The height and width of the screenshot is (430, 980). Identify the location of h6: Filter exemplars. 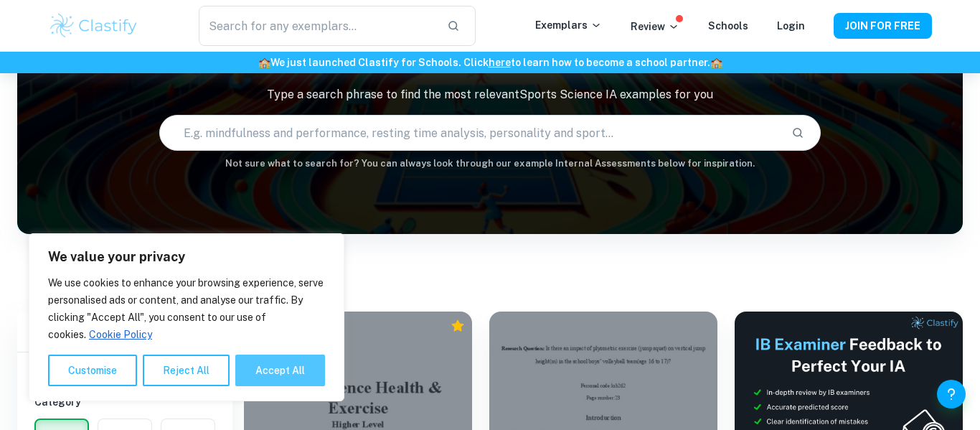
(125, 332).